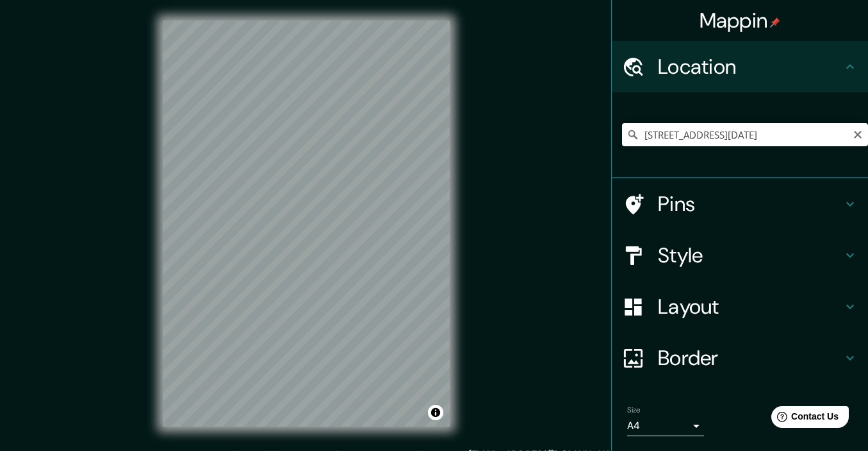 This screenshot has height=451, width=868. I want to click on h4: Pins, so click(750, 204).